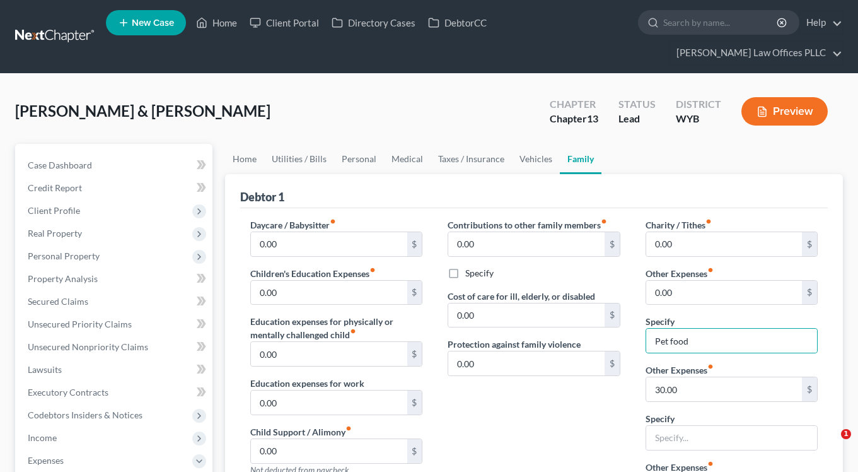  I want to click on span: Codebtors Insiders & Notices, so click(85, 414).